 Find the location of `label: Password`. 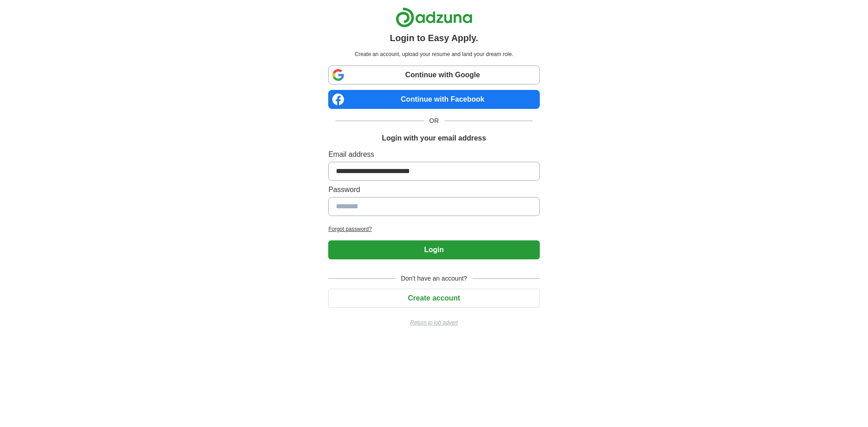

label: Password is located at coordinates (434, 190).